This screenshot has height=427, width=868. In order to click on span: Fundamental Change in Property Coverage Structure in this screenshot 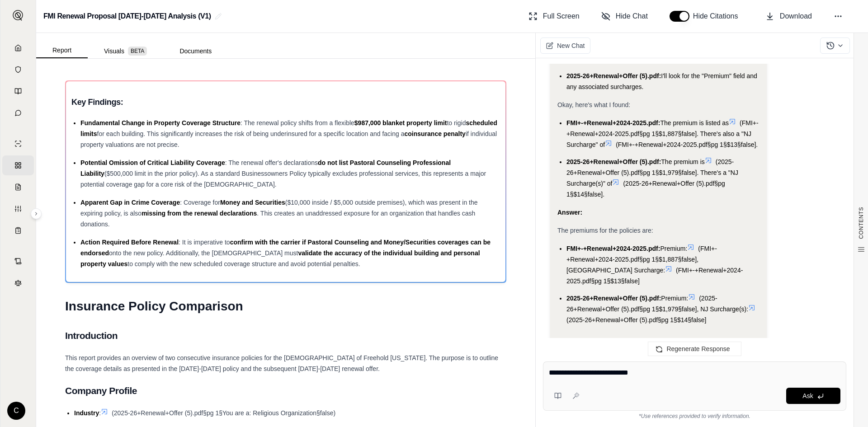, I will do `click(161, 123)`.